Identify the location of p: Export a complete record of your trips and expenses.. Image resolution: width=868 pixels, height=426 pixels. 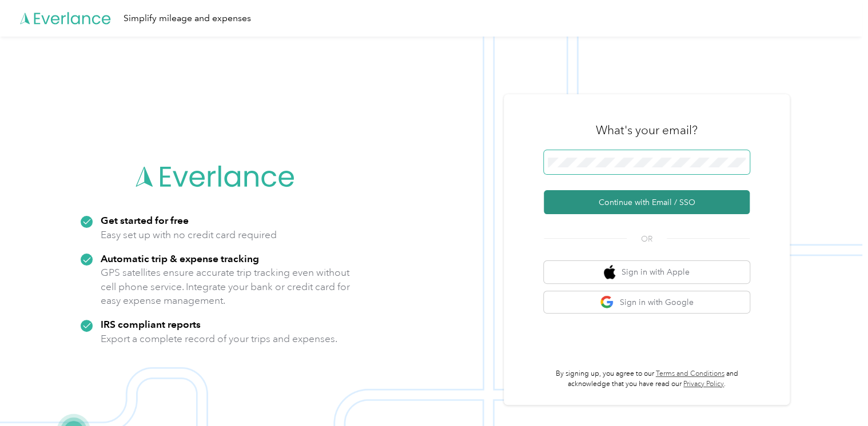
(219, 339).